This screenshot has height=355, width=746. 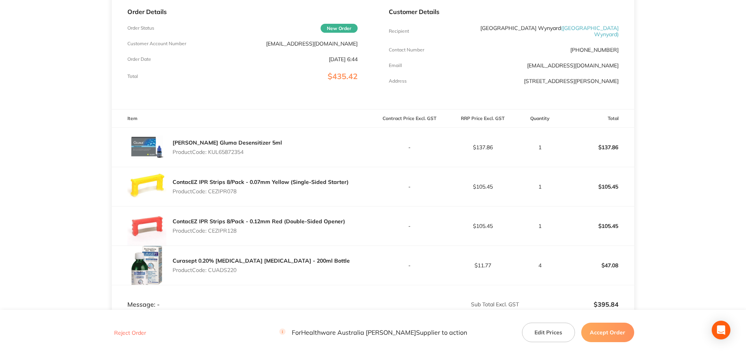 I want to click on button: Accept Order, so click(x=608, y=332).